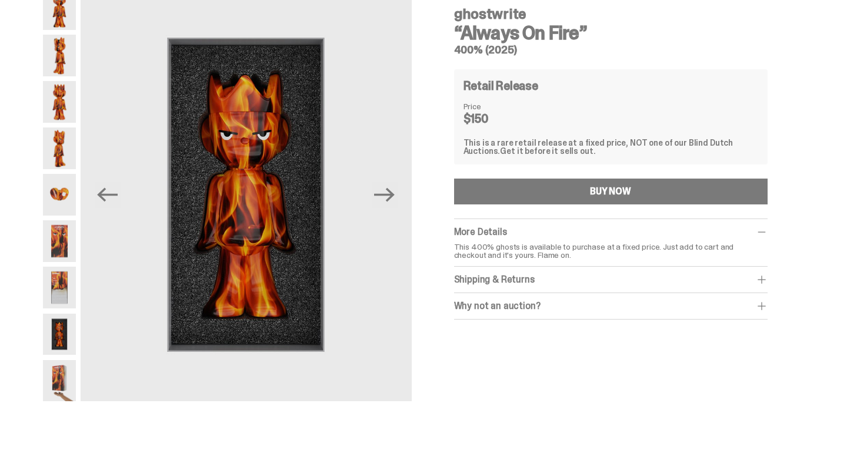  Describe the element at coordinates (480, 232) in the screenshot. I see `span: More Details` at that location.